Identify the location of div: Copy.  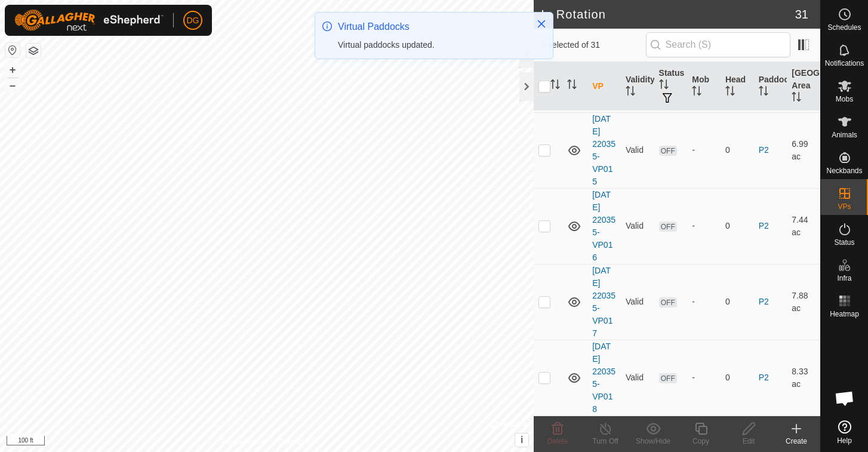
(701, 441).